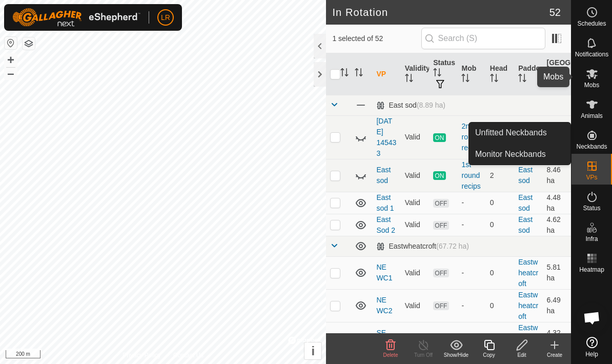 This screenshot has width=612, height=364. Describe the element at coordinates (557, 272) in the screenshot. I see `td: 5.81 ha` at that location.